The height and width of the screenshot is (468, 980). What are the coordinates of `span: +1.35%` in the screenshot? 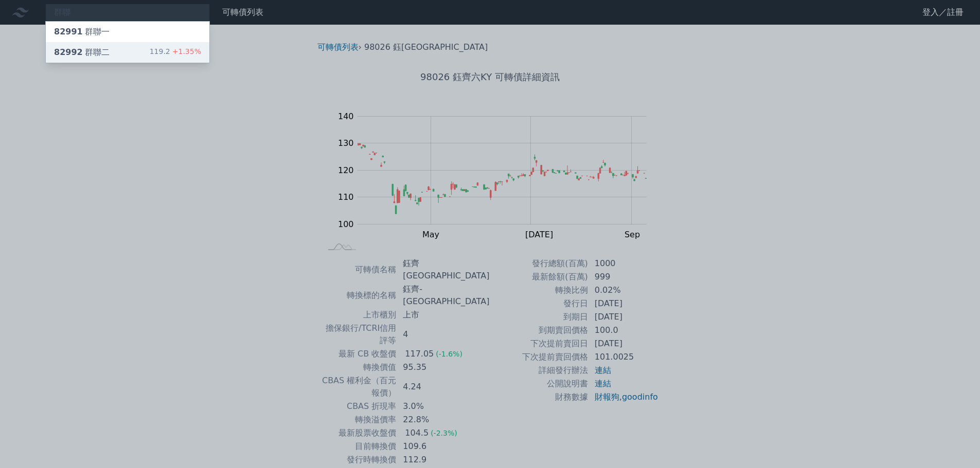 It's located at (186, 51).